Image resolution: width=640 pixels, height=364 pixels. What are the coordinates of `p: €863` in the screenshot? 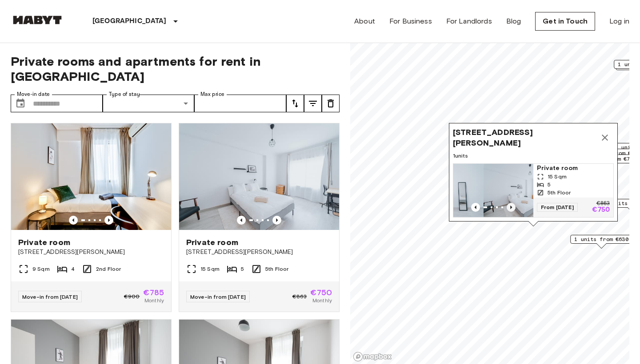 It's located at (603, 204).